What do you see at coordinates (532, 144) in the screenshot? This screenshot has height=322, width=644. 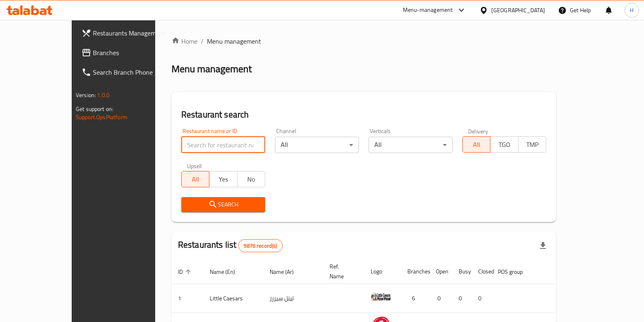 I see `button: TMP` at bounding box center [532, 144].